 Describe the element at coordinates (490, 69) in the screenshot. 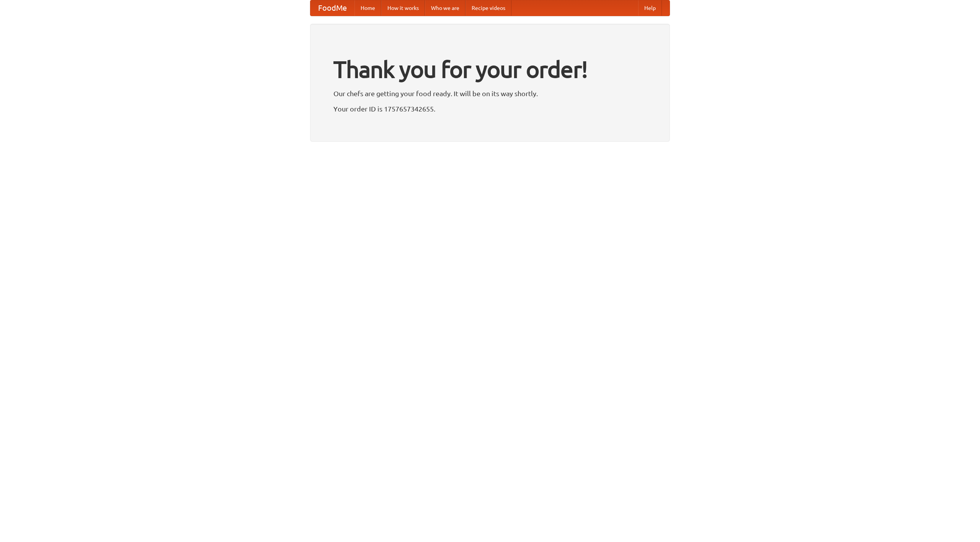

I see `h1: Thank you for your order!` at that location.